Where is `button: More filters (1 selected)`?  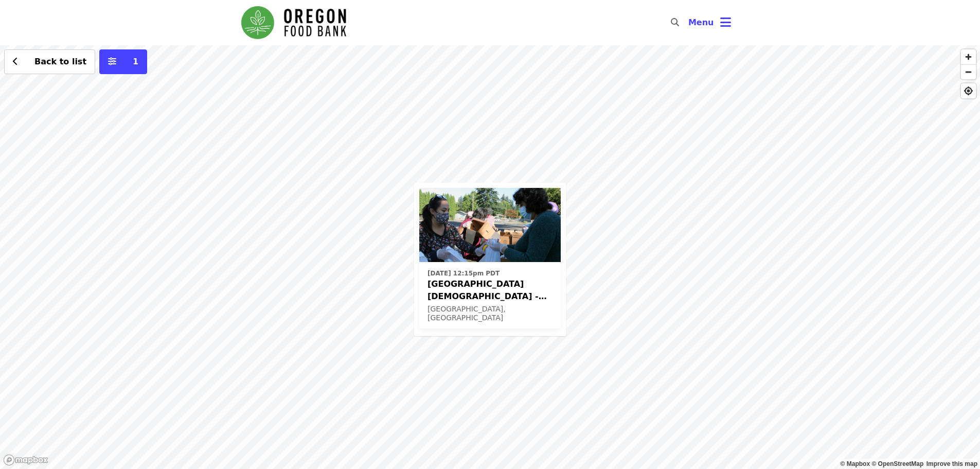 button: More filters (1 selected) is located at coordinates (123, 62).